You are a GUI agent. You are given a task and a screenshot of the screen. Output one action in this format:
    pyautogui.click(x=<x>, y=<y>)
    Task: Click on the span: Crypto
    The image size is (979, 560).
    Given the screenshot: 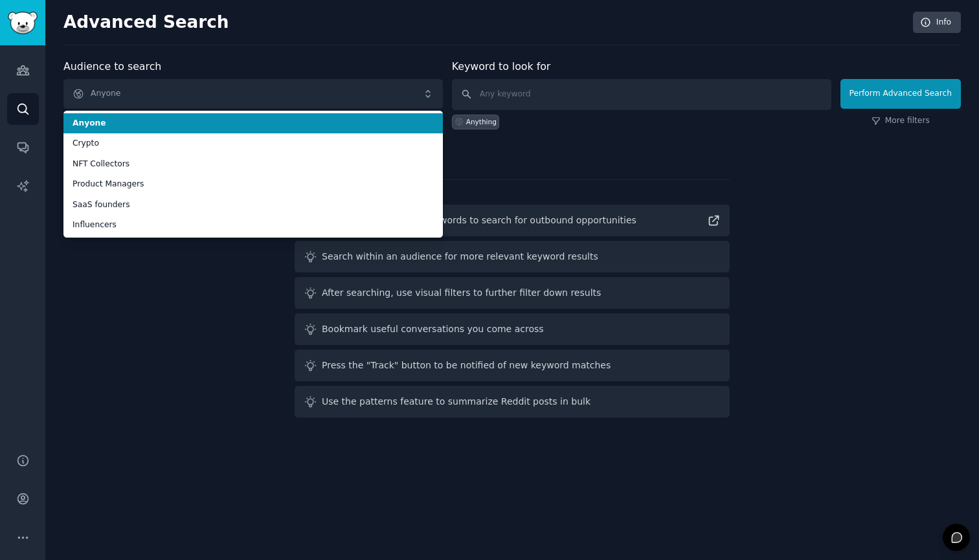 What is the action you would take?
    pyautogui.click(x=253, y=144)
    